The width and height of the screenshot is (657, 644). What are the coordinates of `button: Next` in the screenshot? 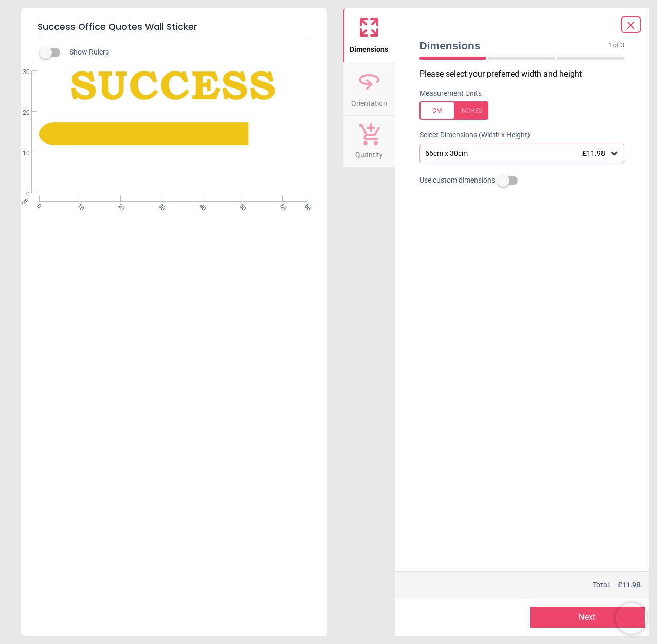 It's located at (587, 617).